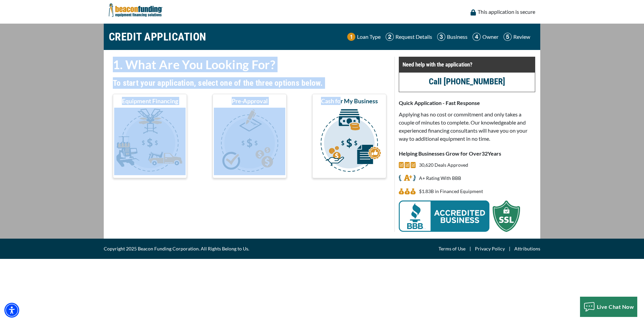 The width and height of the screenshot is (644, 322). What do you see at coordinates (443, 165) in the screenshot?
I see `p: 30,620 Deals Approved` at bounding box center [443, 165].